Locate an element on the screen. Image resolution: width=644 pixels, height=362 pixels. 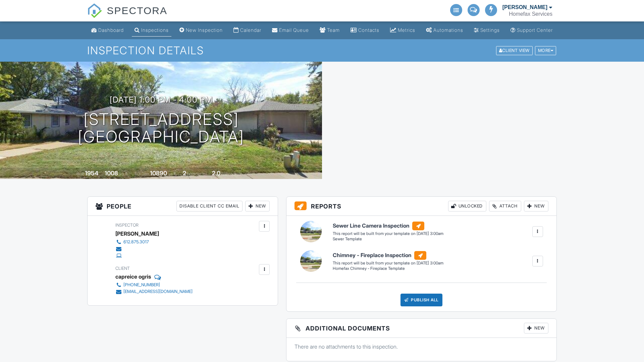
div: 2.0 is located at coordinates (216, 173).